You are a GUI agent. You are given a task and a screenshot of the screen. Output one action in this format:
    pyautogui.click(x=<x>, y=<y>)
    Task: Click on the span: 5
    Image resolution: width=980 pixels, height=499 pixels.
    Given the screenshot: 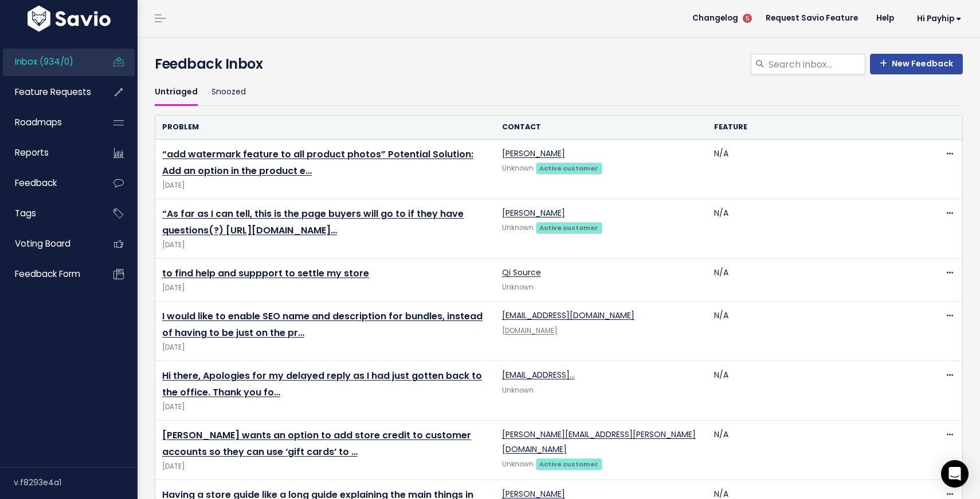 What is the action you would take?
    pyautogui.click(x=747, y=18)
    